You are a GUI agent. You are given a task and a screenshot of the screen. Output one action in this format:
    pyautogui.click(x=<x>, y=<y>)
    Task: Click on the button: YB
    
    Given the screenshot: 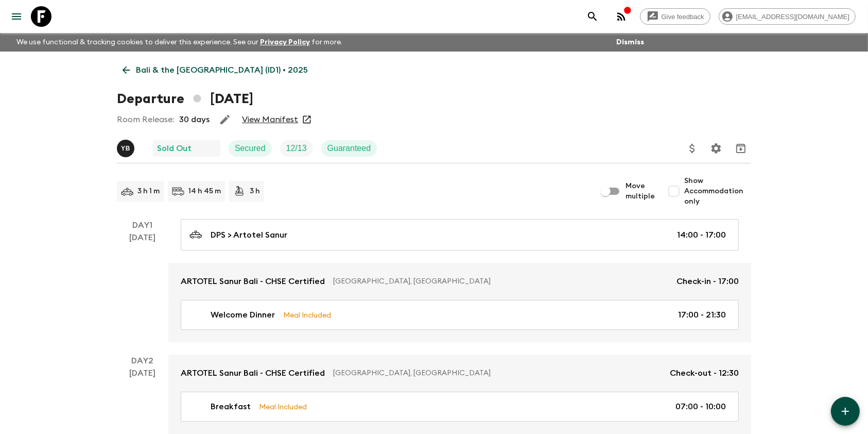 What is the action you would take?
    pyautogui.click(x=127, y=148)
    